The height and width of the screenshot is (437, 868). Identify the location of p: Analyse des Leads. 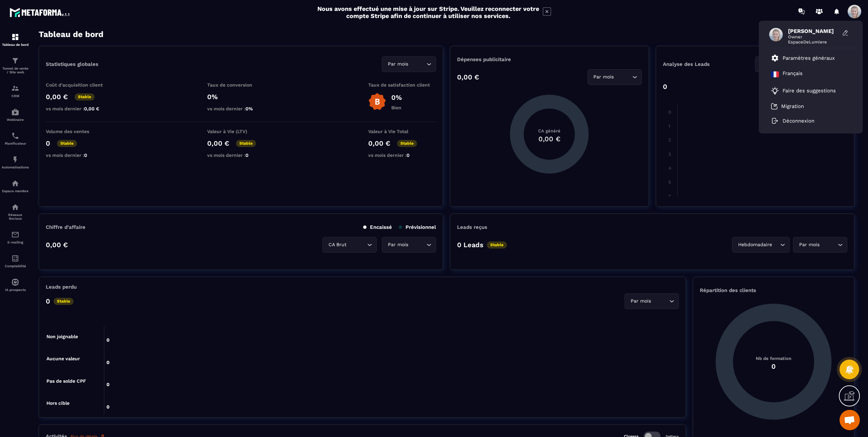
(709, 64).